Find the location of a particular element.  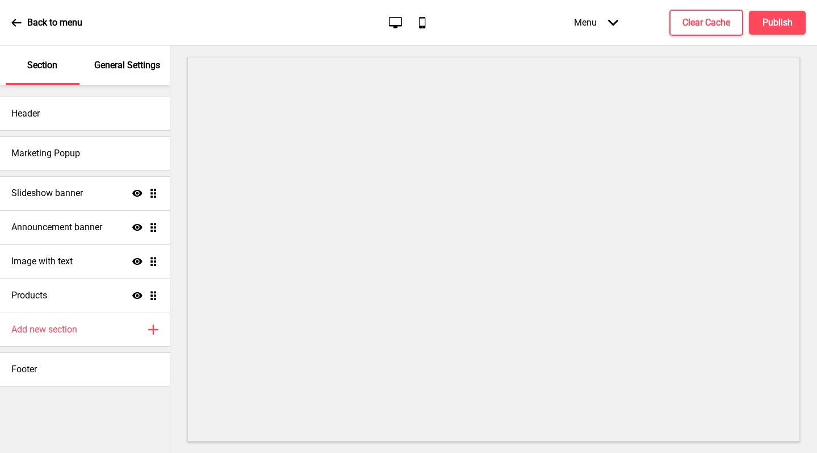

h4: Products is located at coordinates (29, 295).